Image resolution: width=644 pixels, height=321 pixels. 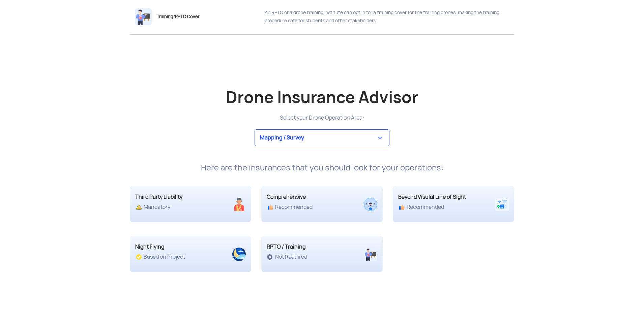 What do you see at coordinates (239, 205) in the screenshot?
I see `img: ic_advisorthirdparty.png` at bounding box center [239, 205].